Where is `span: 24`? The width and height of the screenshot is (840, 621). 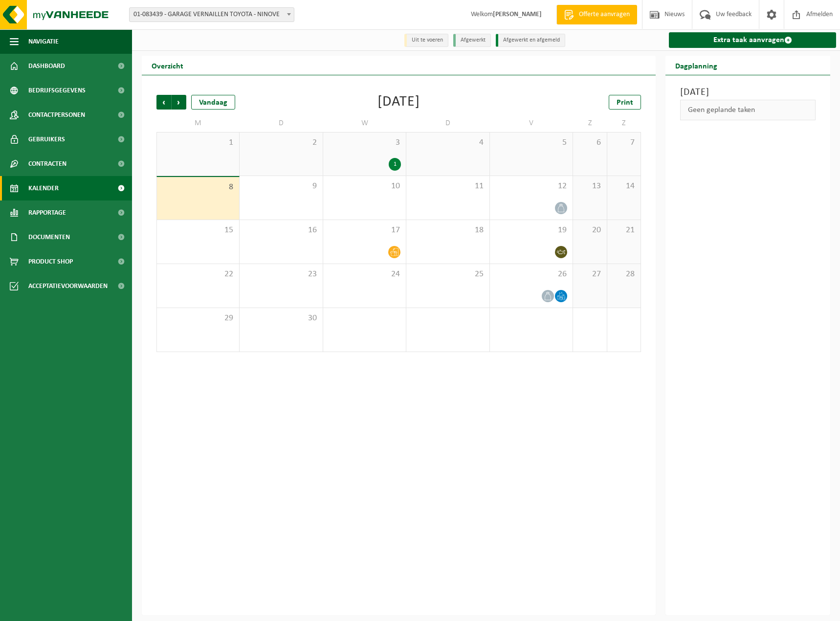
span: 24 is located at coordinates (365, 275).